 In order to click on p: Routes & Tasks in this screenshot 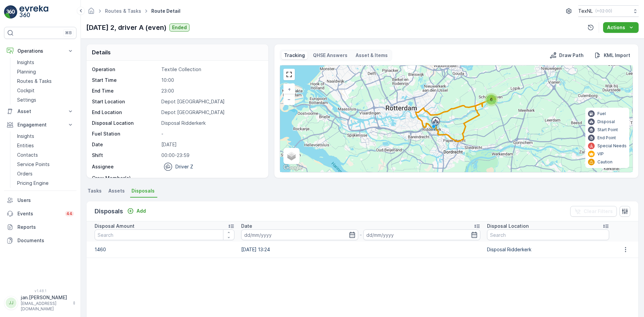, I will do `click(34, 81)`.